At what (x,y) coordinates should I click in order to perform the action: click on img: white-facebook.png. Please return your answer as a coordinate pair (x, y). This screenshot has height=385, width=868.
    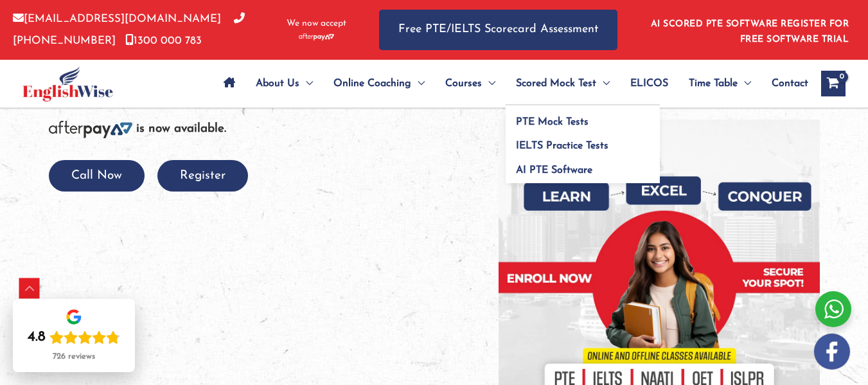
    Looking at the image, I should click on (832, 352).